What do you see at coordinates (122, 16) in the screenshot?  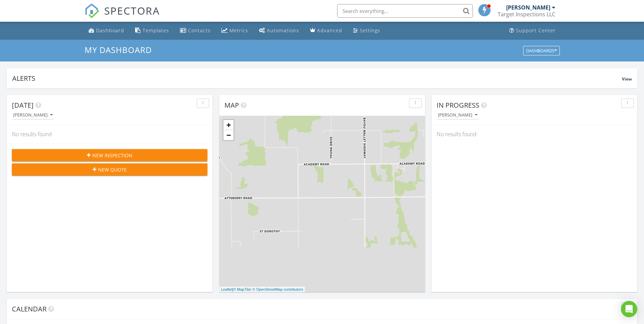 I see `a: SPECTORA` at bounding box center [122, 16].